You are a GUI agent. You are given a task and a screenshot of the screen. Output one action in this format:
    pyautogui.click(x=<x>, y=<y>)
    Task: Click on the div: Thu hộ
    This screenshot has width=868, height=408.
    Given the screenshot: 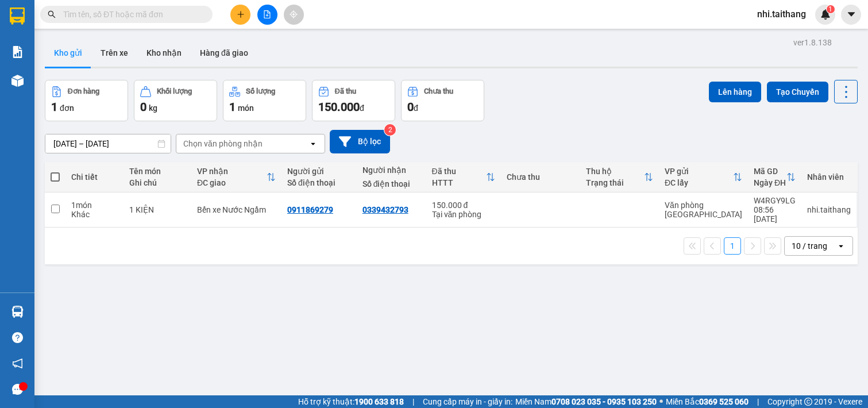 What is the action you would take?
    pyautogui.click(x=615, y=171)
    